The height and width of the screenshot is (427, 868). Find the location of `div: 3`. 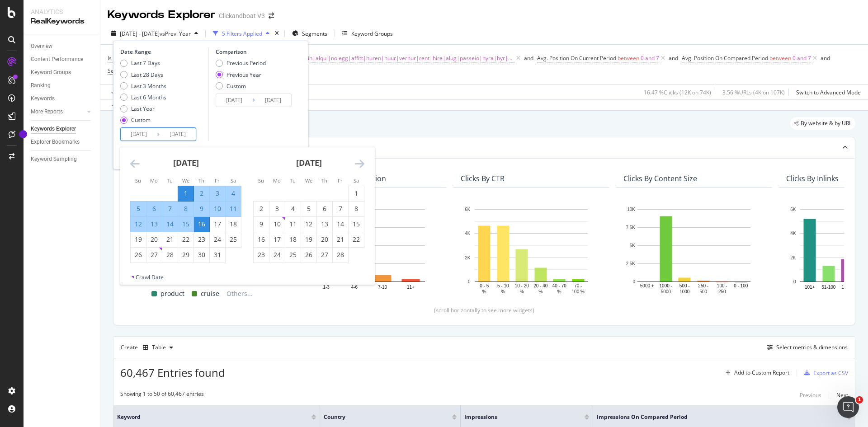

div: 3 is located at coordinates (218, 193).